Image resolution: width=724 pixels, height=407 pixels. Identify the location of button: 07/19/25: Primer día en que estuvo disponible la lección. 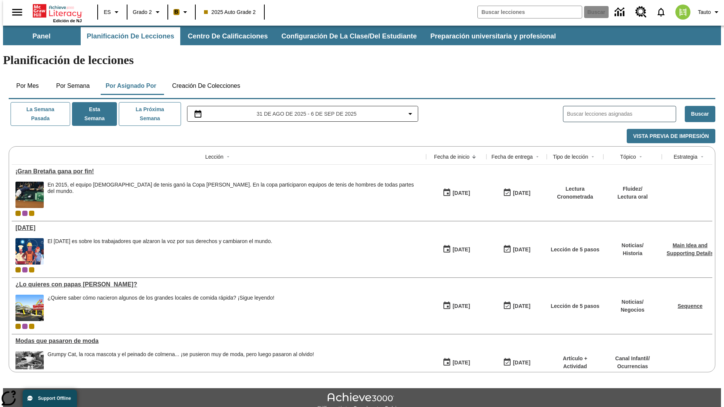
(457, 363).